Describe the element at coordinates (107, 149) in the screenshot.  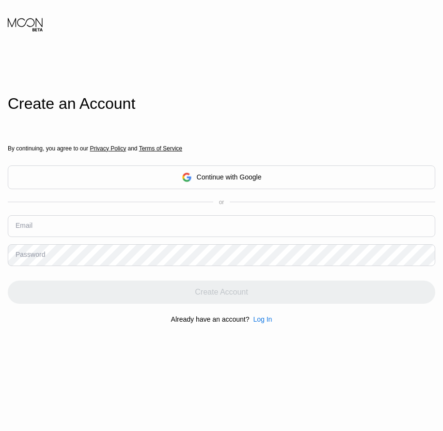
I see `span: Privacy Policy` at that location.